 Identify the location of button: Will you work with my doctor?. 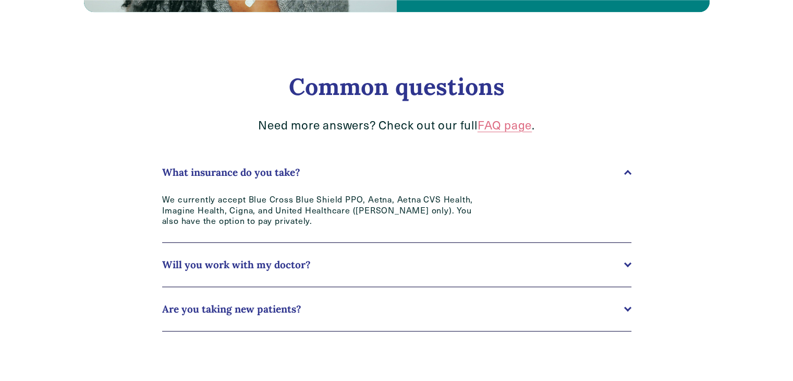
(397, 264).